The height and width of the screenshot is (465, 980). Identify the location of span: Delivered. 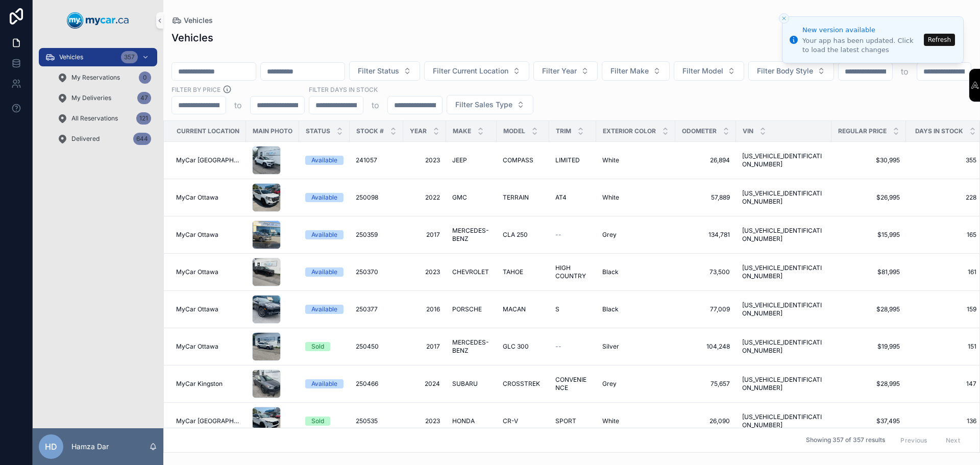
(85, 139).